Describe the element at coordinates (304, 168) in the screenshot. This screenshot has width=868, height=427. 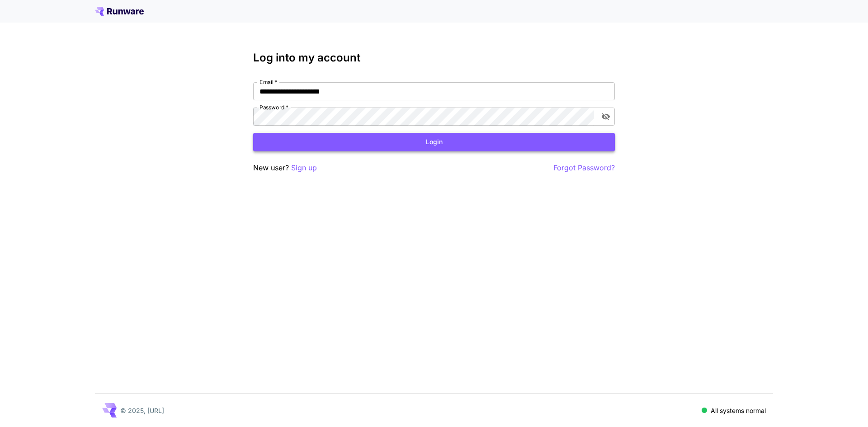
I see `p: Sign up` at that location.